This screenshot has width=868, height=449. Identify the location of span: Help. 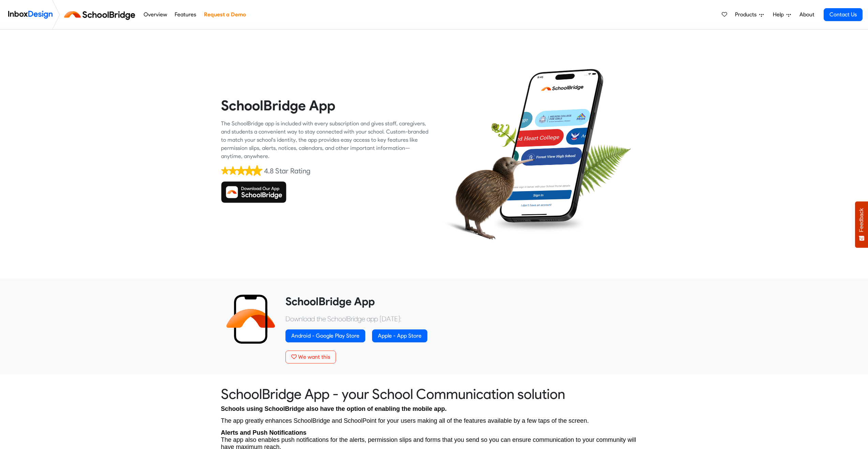
(780, 15).